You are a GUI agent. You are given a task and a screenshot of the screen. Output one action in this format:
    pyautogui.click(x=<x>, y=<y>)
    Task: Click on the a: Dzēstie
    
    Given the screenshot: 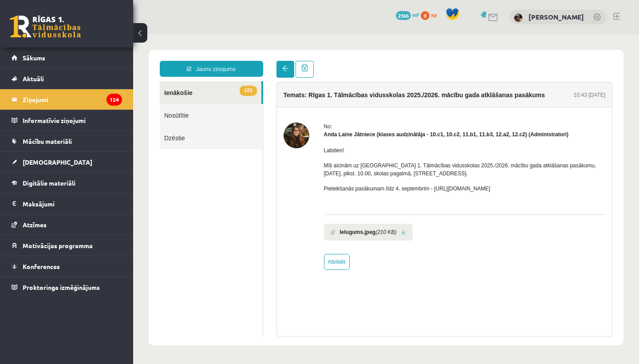 What is the action you would take?
    pyautogui.click(x=78, y=103)
    